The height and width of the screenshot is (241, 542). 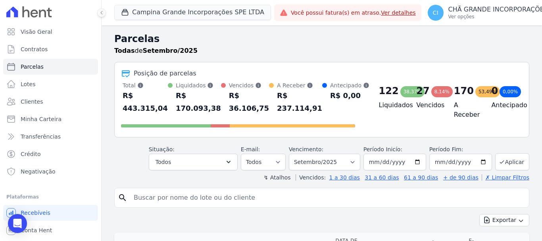 I want to click on span: CI, so click(x=435, y=13).